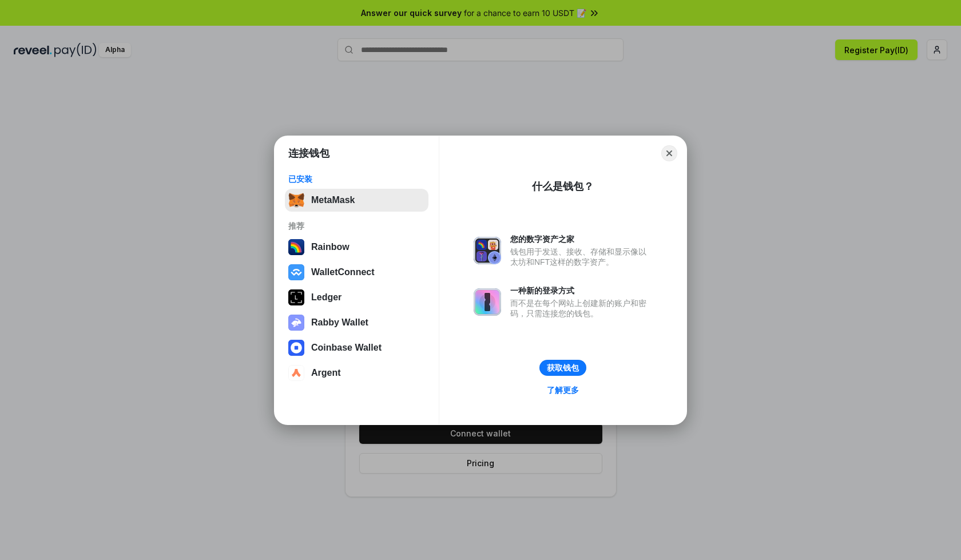  What do you see at coordinates (297, 247) in the screenshot?
I see `img: svg+xml,%3Csvg%20width%3D%22120%22%20height%3D%22120%22%20viewBox%3D%220%200%20120%20120%22%20fil...` at bounding box center [297, 247].